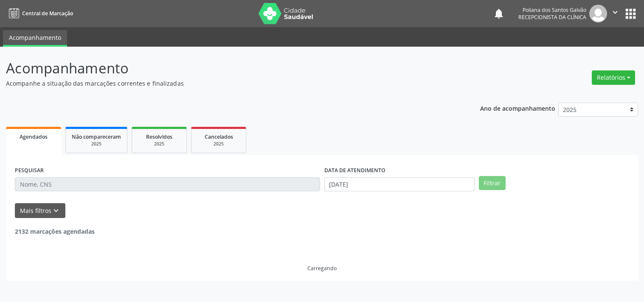 This screenshot has height=302, width=644. I want to click on p: Ano de acompanhamento, so click(518, 107).